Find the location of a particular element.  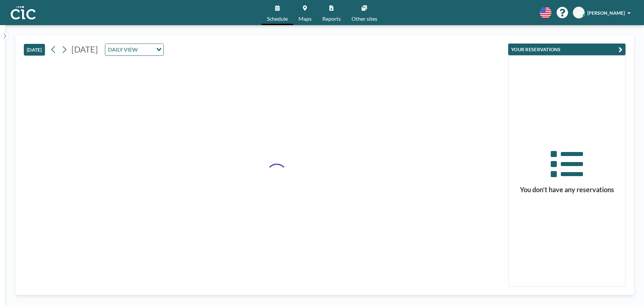

button: YOUR RESERVATIONS is located at coordinates (567, 49).